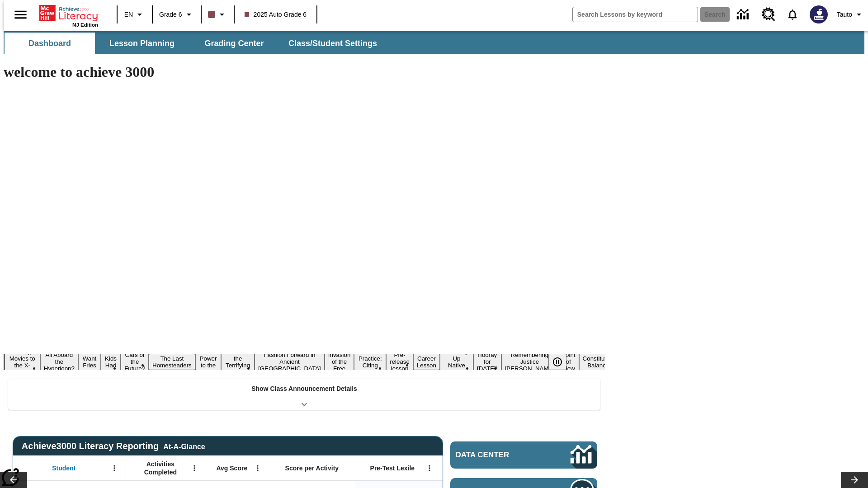 This screenshot has width=868, height=488. I want to click on button: Grade: Grade 6, Select a grade, so click(176, 14).